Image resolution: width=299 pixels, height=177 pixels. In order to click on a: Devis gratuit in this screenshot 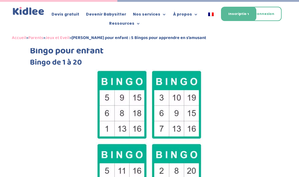, I will do `click(65, 16)`.